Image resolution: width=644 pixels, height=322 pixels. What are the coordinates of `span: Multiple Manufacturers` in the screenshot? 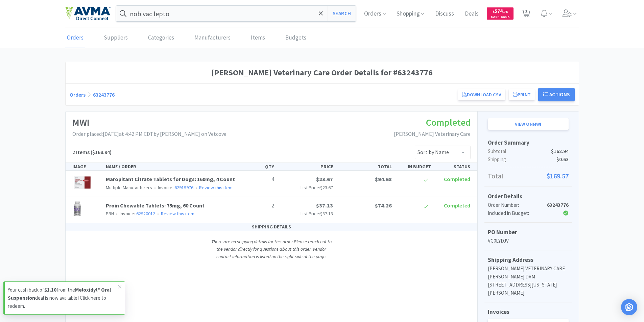 It's located at (128, 187).